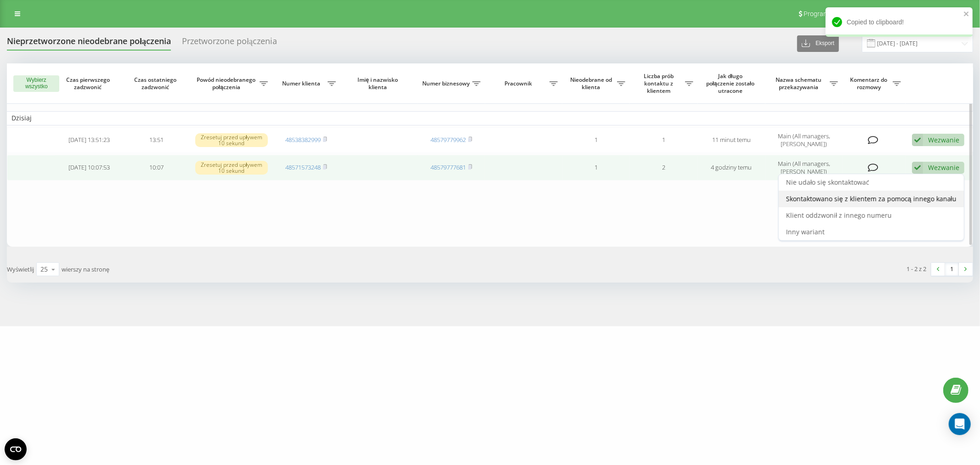 Image resolution: width=980 pixels, height=465 pixels. Describe the element at coordinates (951, 269) in the screenshot. I see `a: 1` at that location.